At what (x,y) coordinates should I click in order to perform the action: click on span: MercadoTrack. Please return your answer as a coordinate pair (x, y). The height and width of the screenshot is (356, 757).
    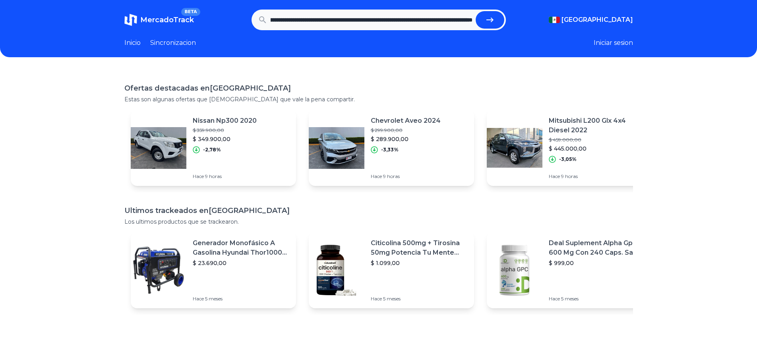
    Looking at the image, I should click on (167, 20).